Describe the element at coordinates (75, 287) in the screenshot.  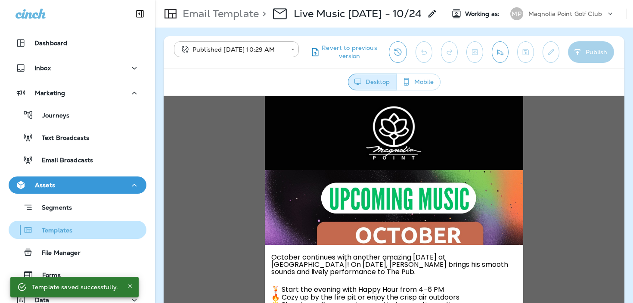
I see `div: Template saved successfully.` at that location.